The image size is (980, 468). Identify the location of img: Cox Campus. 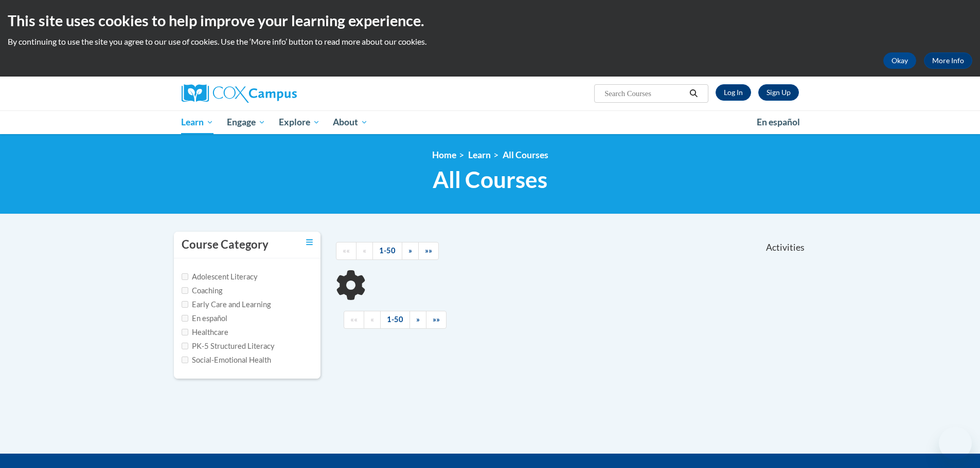
(240, 93).